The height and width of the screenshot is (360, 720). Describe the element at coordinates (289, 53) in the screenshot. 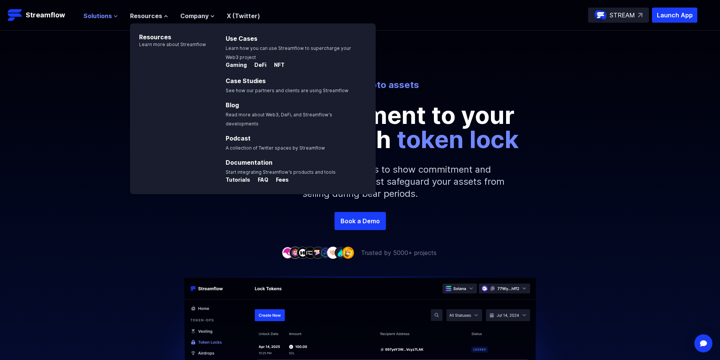

I see `span: Learn how you can use Streamflow to supercharge your Web3 project` at that location.